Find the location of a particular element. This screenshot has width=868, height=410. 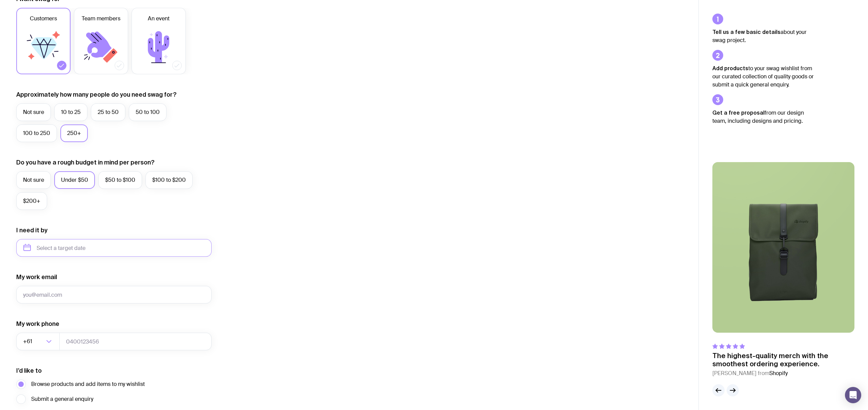

div: Open Intercom Messenger is located at coordinates (853, 395).